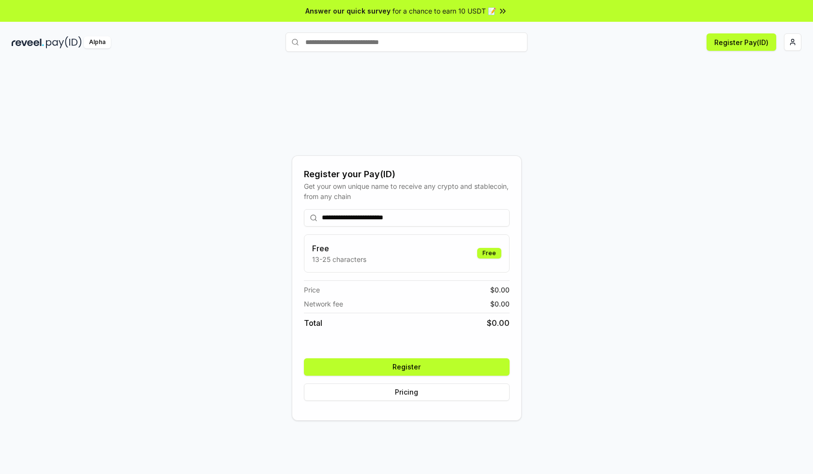 The width and height of the screenshot is (813, 474). I want to click on h3: Free, so click(339, 248).